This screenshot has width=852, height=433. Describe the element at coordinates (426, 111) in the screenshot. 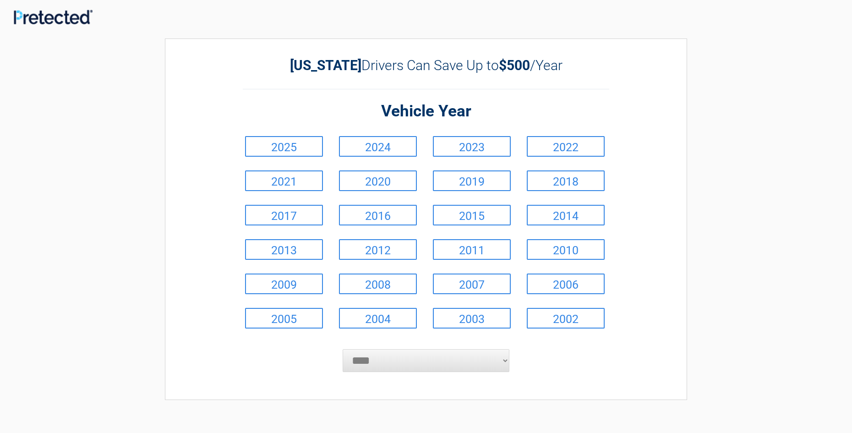

I see `h2: Vehicle Year` at that location.